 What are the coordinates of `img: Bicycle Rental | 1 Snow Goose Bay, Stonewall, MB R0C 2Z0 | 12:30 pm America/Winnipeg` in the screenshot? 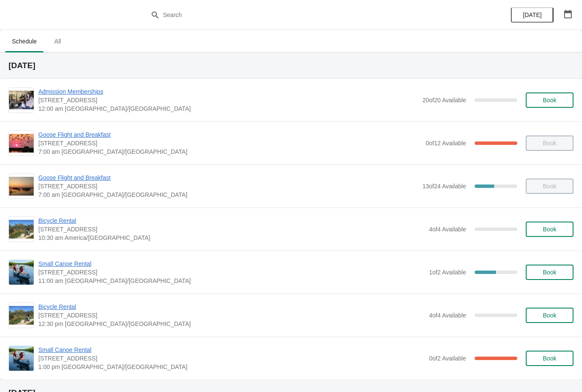 It's located at (21, 315).